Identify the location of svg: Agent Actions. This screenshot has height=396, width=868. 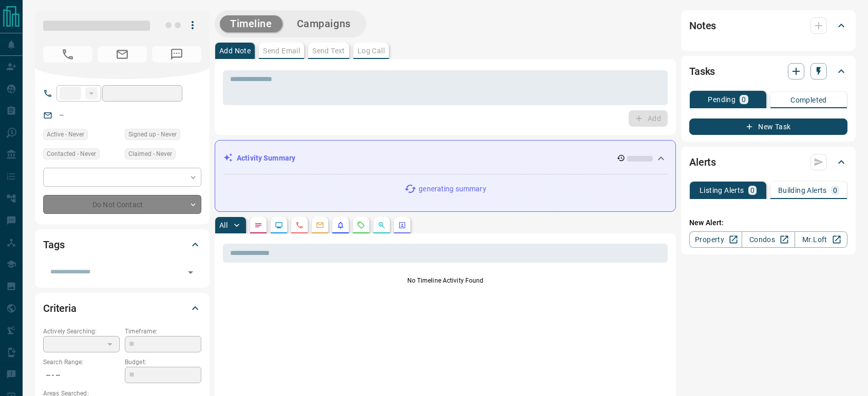
(402, 225).